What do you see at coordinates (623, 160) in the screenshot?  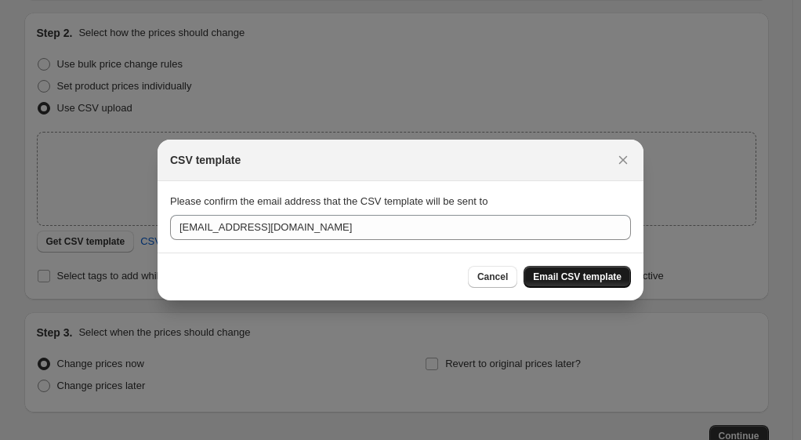 I see `button: Close` at bounding box center [623, 160].